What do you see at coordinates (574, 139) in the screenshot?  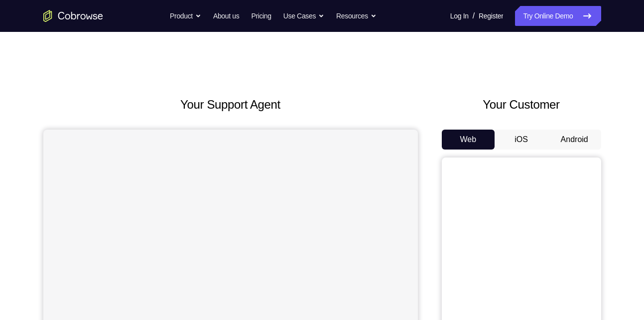 I see `button: Android` at bounding box center [574, 139].